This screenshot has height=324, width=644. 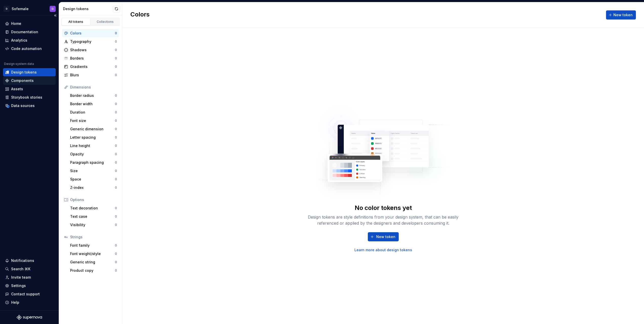 I want to click on a: Home, so click(x=29, y=24).